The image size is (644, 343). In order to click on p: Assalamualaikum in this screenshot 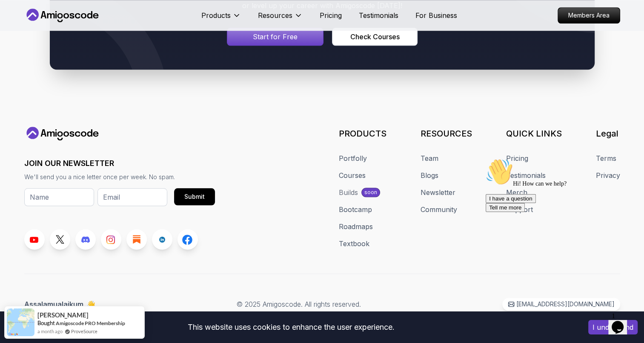, I will do `click(60, 304)`.